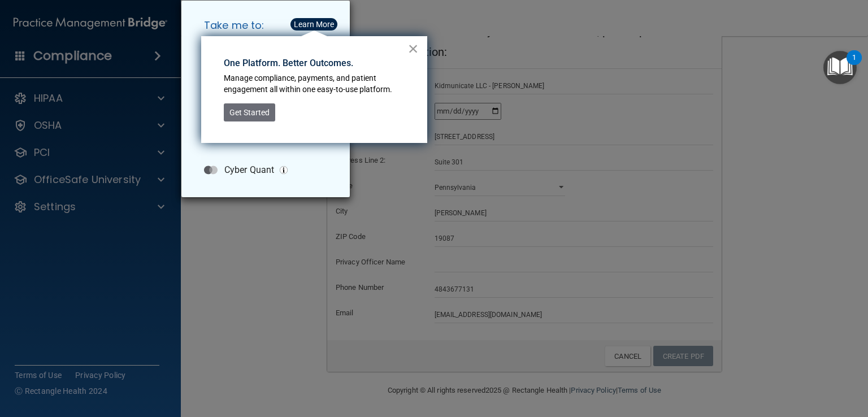 This screenshot has height=417, width=868. I want to click on div: 1, so click(854, 65).